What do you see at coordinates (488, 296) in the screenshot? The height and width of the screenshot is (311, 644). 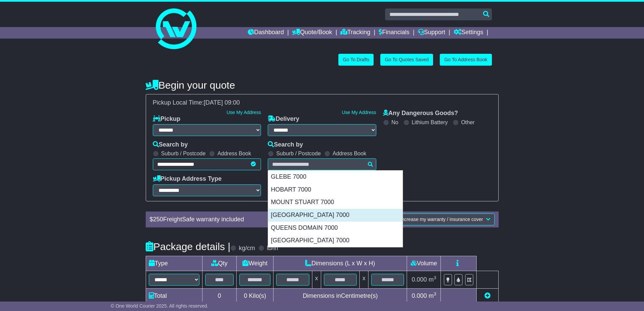 I see `a: Add new item` at bounding box center [488, 296].